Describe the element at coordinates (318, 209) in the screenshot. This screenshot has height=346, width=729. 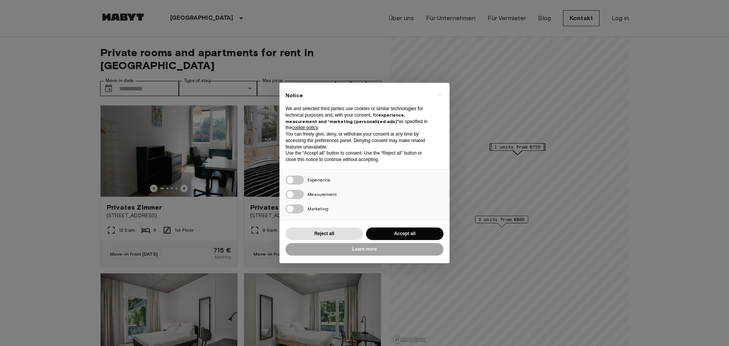
I see `span: Marketing` at that location.